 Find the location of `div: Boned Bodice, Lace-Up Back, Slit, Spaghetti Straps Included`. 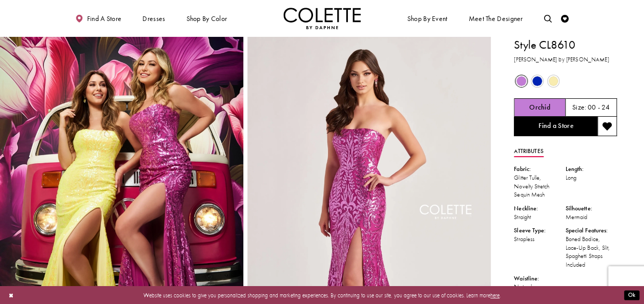

div: Boned Bodice, Lace-Up Back, Slit, Spaghetti Straps Included is located at coordinates (591, 252).